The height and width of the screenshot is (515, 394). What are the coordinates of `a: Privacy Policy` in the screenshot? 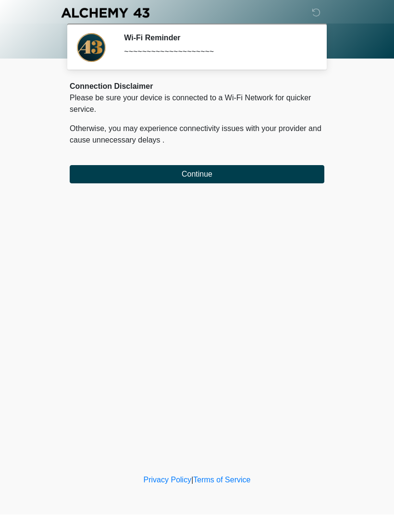 It's located at (167, 480).